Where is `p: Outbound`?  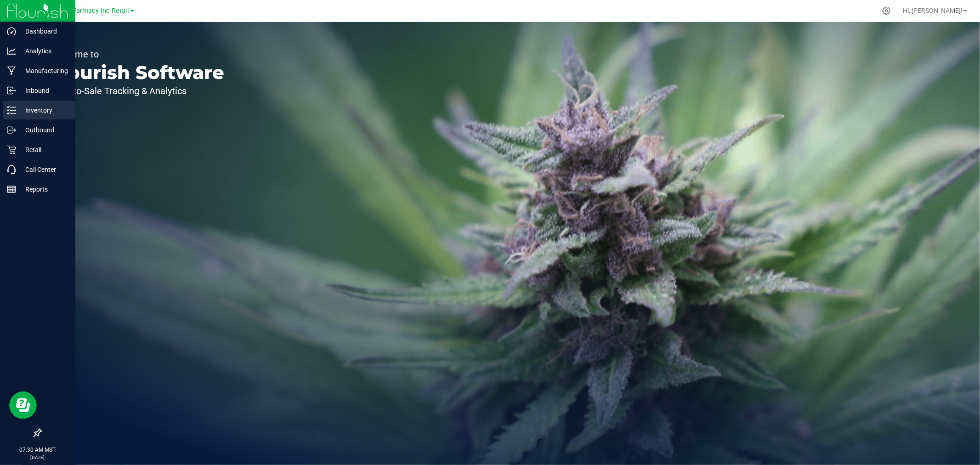 p: Outbound is located at coordinates (43, 130).